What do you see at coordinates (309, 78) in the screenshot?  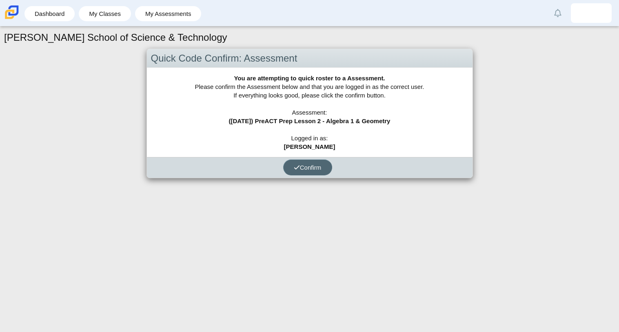 I see `b: You are attempting to quick roster to a Assessment.` at bounding box center [309, 78].